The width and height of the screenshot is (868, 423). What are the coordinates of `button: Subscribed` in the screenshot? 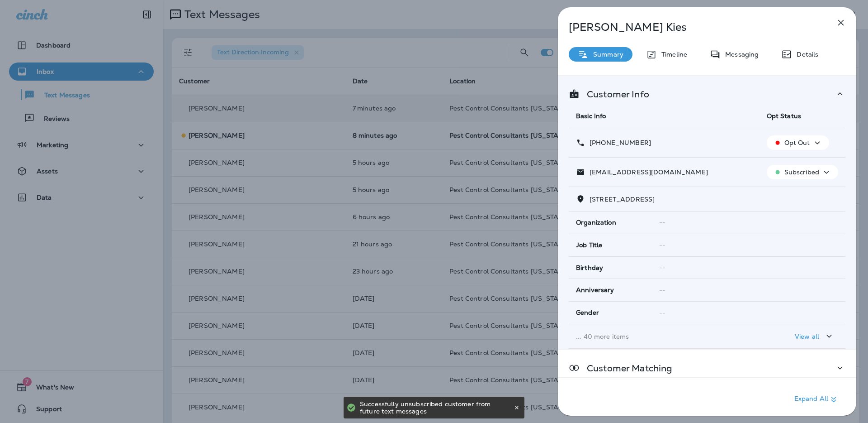 It's located at (803, 172).